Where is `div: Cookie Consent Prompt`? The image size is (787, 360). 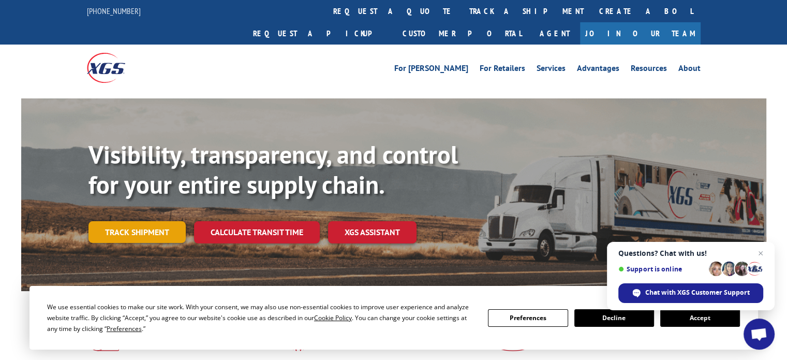
div: Cookie Consent Prompt is located at coordinates (394, 317).